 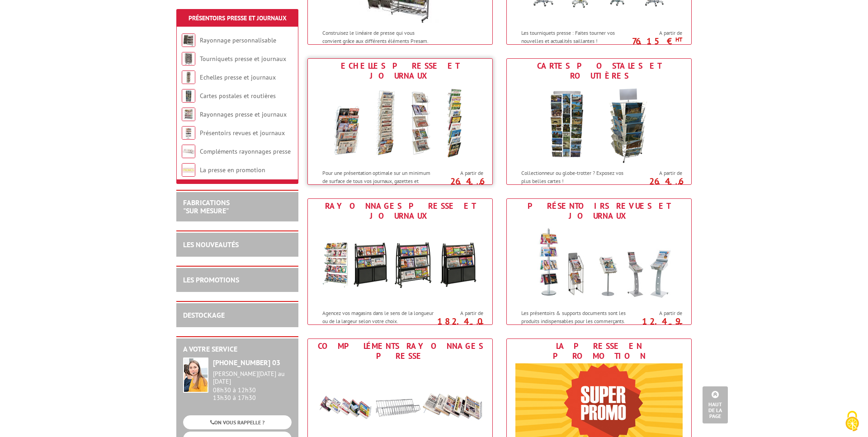 What do you see at coordinates (207, 207) in the screenshot?
I see `a: FABRICATIONS"Sur Mesure"` at bounding box center [207, 207].